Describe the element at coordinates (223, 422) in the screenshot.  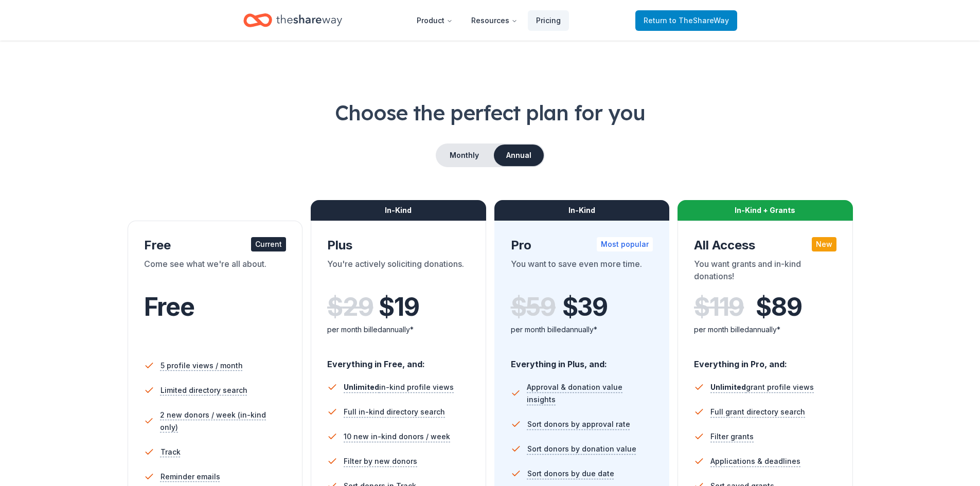
I see `span: 2 new donors / week (in-kind only)` at that location.